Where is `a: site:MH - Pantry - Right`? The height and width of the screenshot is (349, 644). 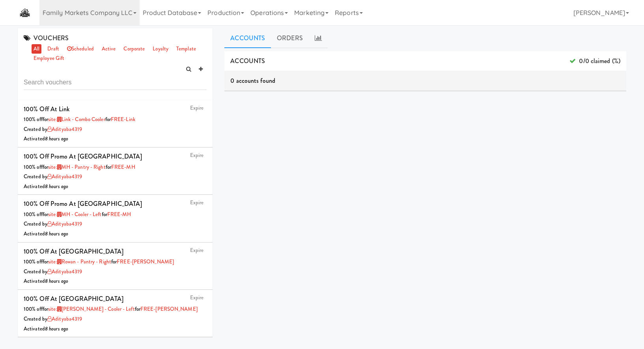
a: site:MH - Pantry - Right is located at coordinates (77, 167).